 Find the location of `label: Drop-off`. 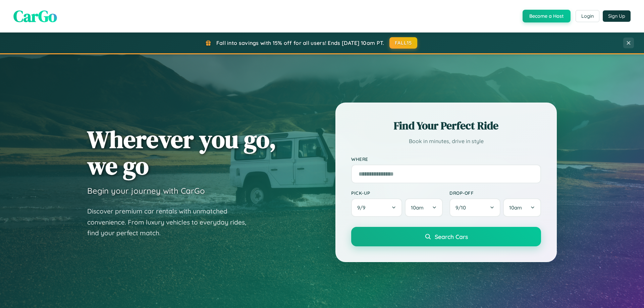

label: Drop-off is located at coordinates (495, 193).